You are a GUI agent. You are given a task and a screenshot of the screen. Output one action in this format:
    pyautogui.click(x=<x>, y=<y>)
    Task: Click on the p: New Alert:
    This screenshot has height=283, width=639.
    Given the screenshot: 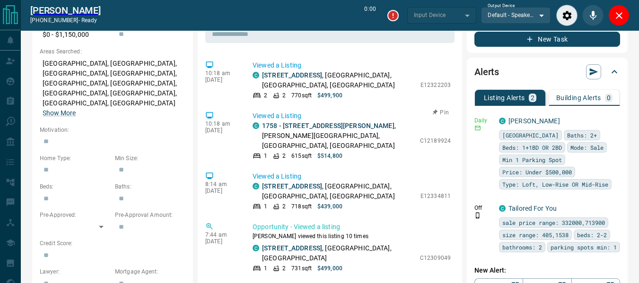 What is the action you would take?
    pyautogui.click(x=547, y=270)
    